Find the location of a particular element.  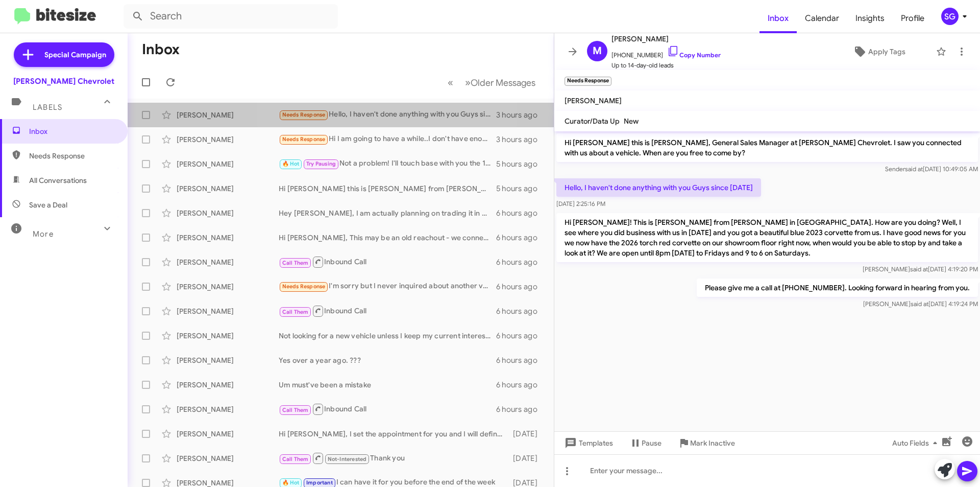

a: Profile is located at coordinates (913, 18).